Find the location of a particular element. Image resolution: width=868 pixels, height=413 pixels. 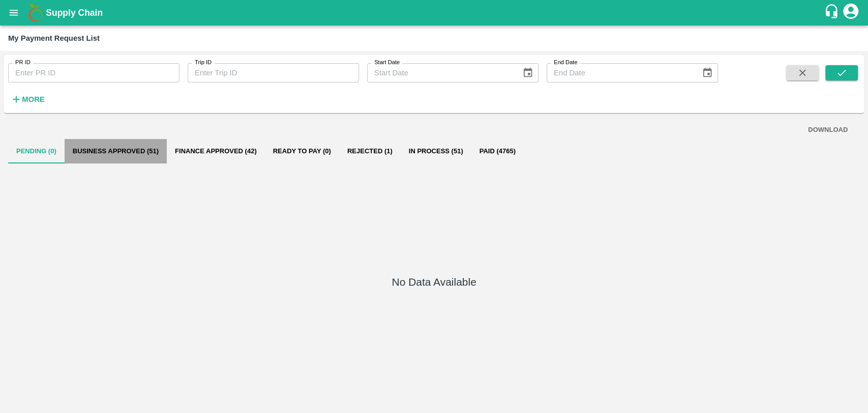

label: Trip ID is located at coordinates (203, 62).